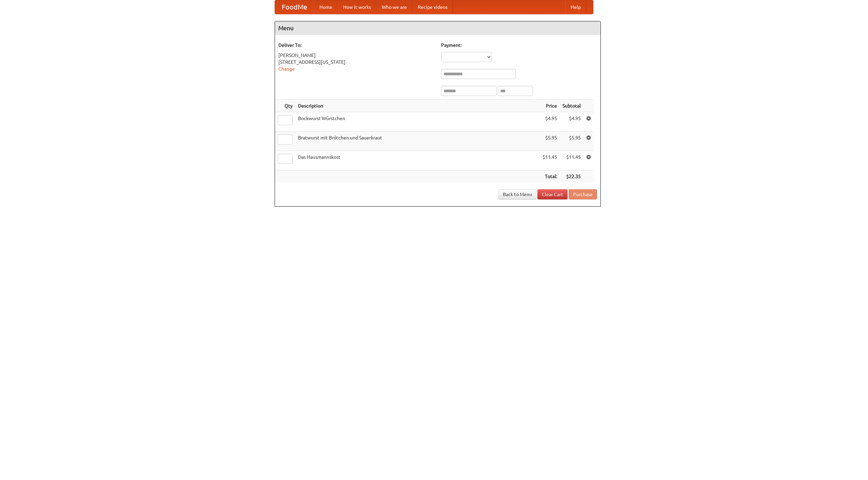  What do you see at coordinates (572, 176) in the screenshot?
I see `th: $22.35` at bounding box center [572, 176].